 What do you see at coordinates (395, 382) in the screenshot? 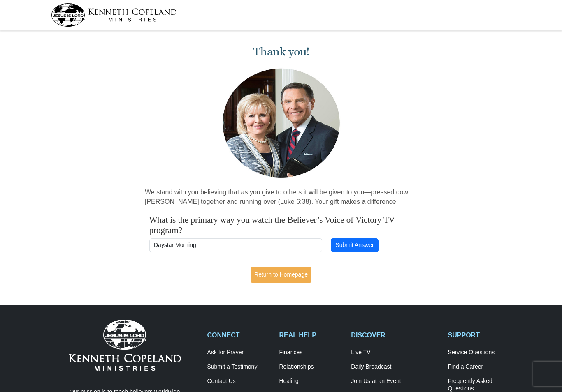
I see `a: Join Us at an Event` at bounding box center [395, 382].